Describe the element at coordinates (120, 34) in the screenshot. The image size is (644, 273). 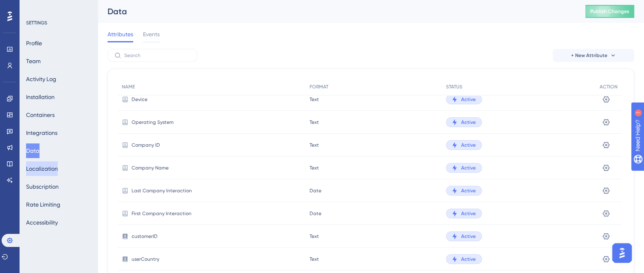
I see `span: Attributes` at that location.